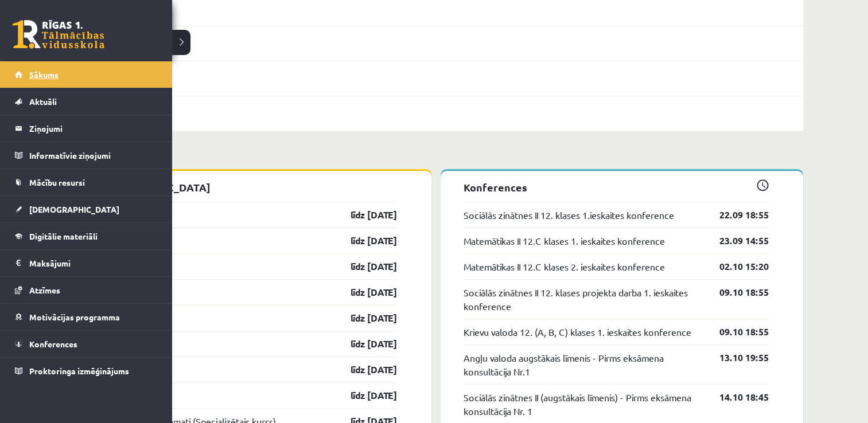 Image resolution: width=868 pixels, height=423 pixels. What do you see at coordinates (582, 365) in the screenshot?
I see `a: Angļu valoda augstākais līmenis - Pirms eksāmena konsultācija Nr.1` at bounding box center [582, 365].